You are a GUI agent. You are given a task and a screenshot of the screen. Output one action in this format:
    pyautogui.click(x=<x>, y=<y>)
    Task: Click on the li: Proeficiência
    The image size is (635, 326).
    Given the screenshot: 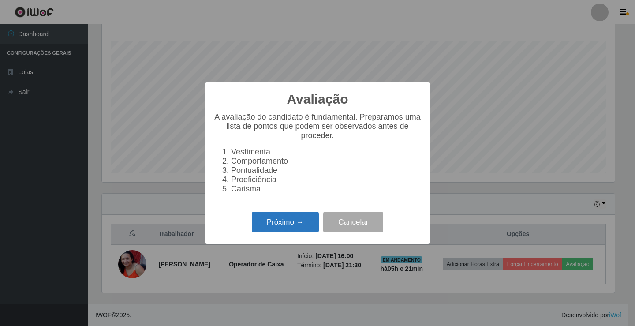 What is the action you would take?
    pyautogui.click(x=326, y=179)
    